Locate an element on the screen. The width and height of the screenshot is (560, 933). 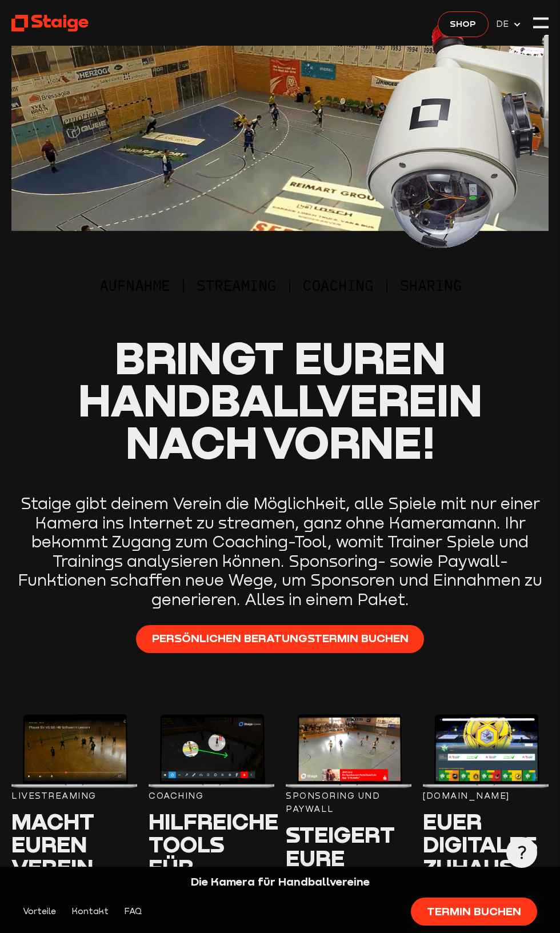
img: MacBook-Pro-16-3.png is located at coordinates (485, 751).